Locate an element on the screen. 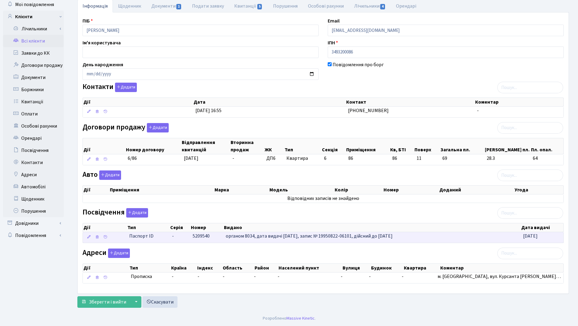 The height and width of the screenshot is (326, 578). button: Посвідчення is located at coordinates (137, 213).